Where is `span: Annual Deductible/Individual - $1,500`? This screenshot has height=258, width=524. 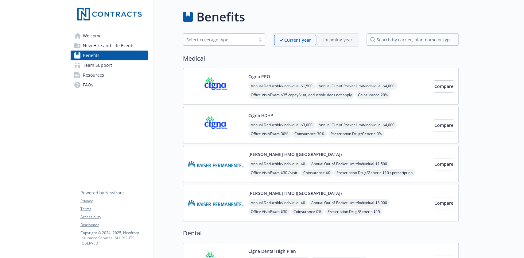 span: Annual Deductible/Individual - $1,500 is located at coordinates (281, 86).